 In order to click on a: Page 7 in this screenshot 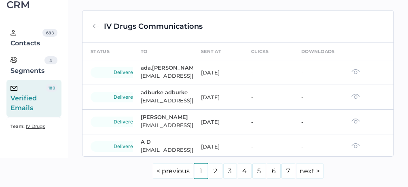, I will do `click(289, 171)`.